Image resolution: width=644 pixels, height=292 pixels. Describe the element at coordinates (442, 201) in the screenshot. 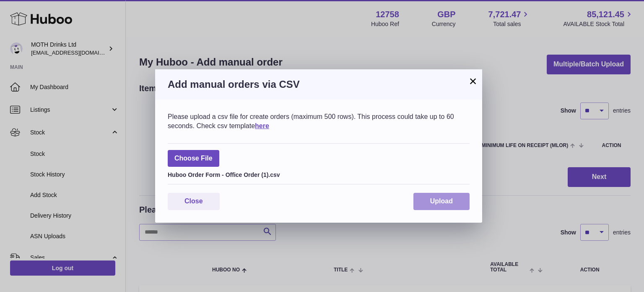

I see `span: Upload` at that location.